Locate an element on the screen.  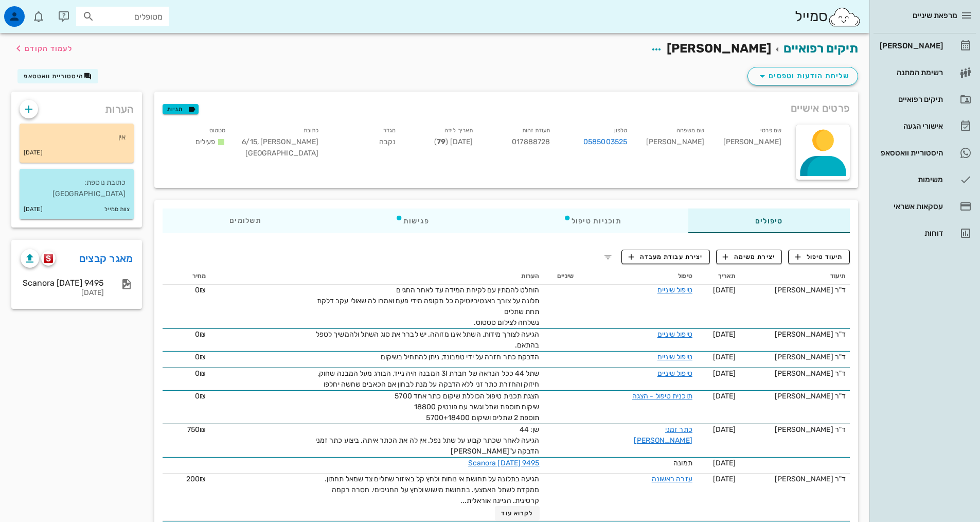
div: דוחות is located at coordinates (910, 233).